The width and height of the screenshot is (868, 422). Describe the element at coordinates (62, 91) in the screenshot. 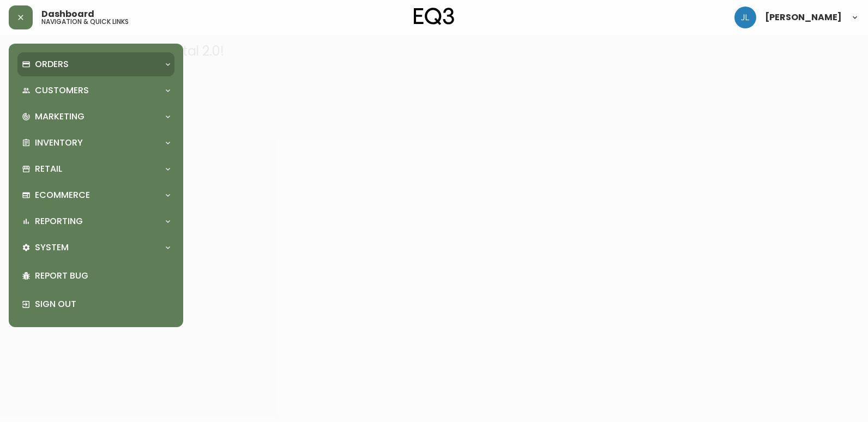

I see `p: Customers` at that location.